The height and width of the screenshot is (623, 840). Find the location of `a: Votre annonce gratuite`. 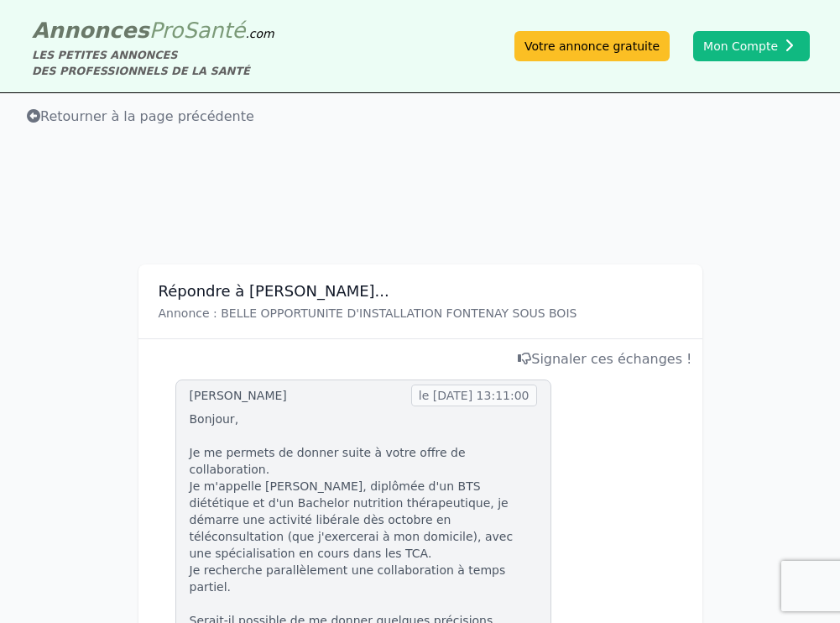

a: Votre annonce gratuite is located at coordinates (592, 46).